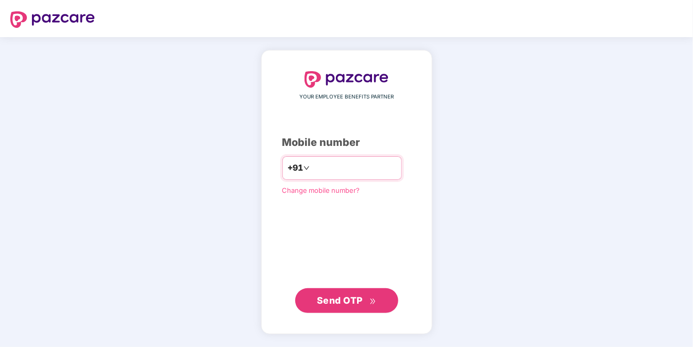 This screenshot has height=347, width=693. Describe the element at coordinates (346, 97) in the screenshot. I see `span: YOUR EMPLOYEE BENEFITS PARTNER` at that location.